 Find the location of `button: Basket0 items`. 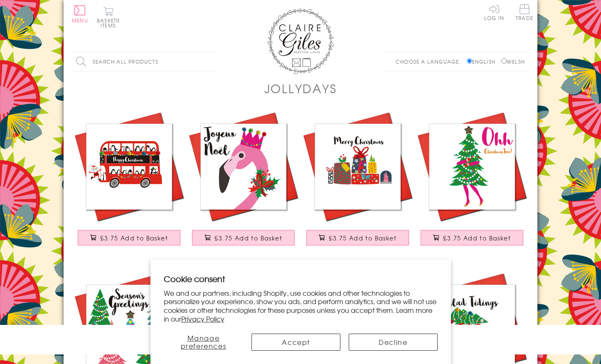

button: Basket0 items is located at coordinates (108, 17).